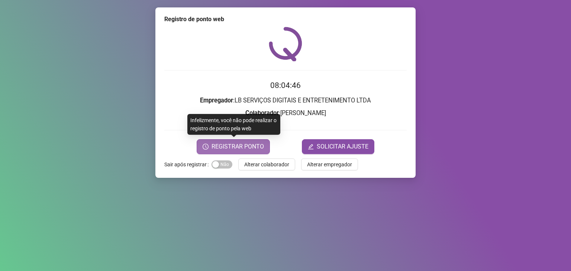 This screenshot has height=271, width=571. I want to click on button: Alterar colaborador, so click(267, 165).